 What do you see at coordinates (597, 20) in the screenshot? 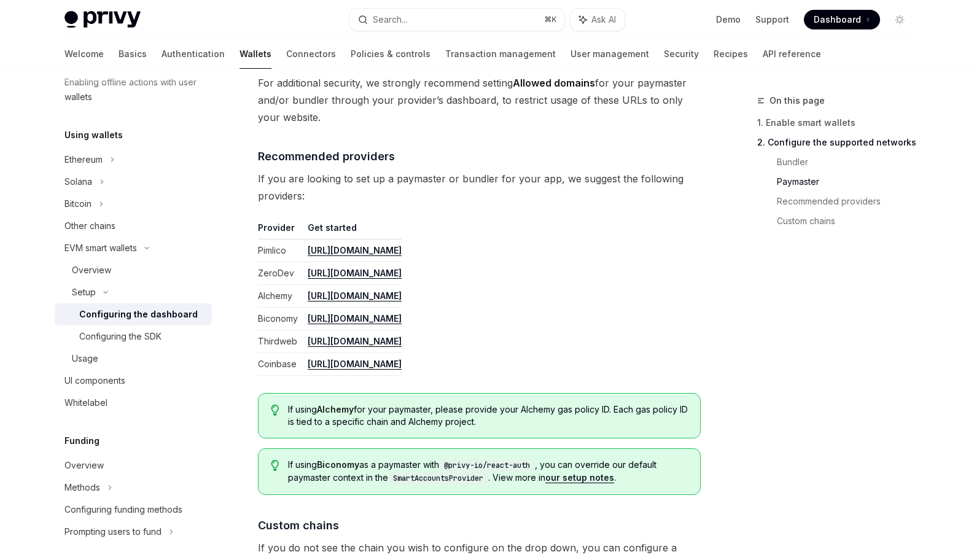
I see `button: Ask AI` at bounding box center [597, 20].